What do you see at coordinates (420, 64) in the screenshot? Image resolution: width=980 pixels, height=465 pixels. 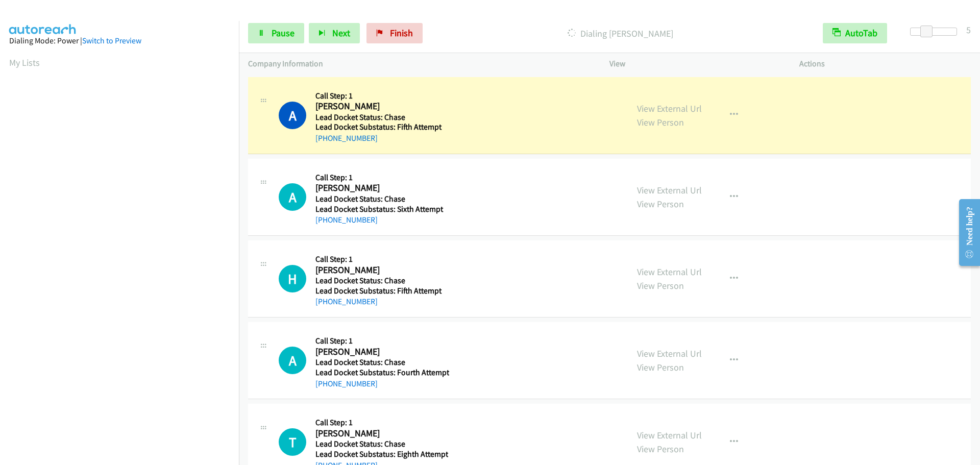 I see `p: Company Information` at bounding box center [420, 64].